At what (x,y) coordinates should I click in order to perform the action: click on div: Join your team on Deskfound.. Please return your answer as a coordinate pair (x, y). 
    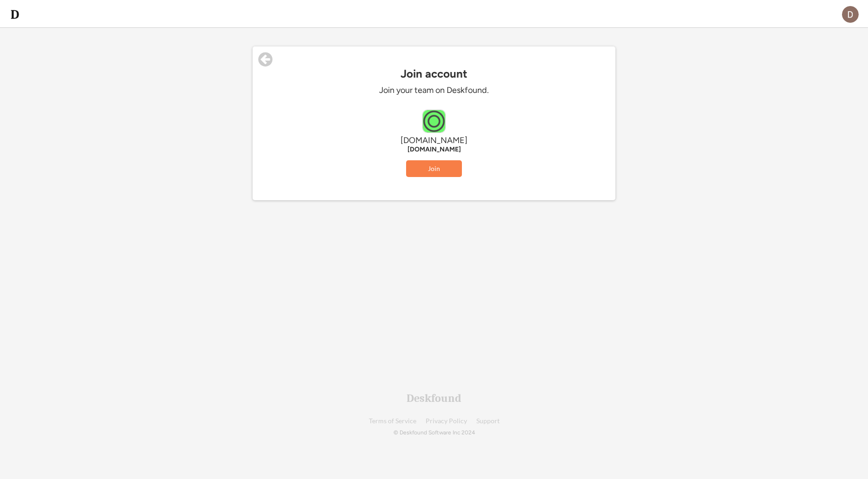
    Looking at the image, I should click on (434, 90).